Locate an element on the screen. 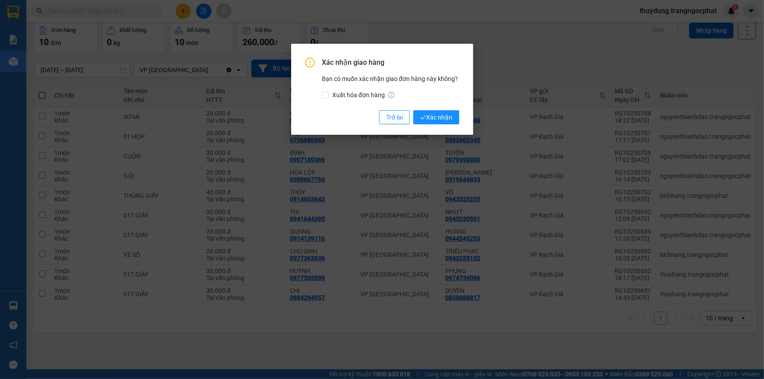 The image size is (764, 379). span: info-circle is located at coordinates (391, 95).